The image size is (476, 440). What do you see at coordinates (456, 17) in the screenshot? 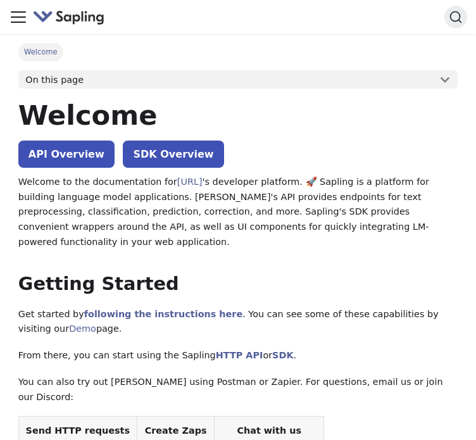
I see `button: Search (Command+K)` at bounding box center [456, 17].